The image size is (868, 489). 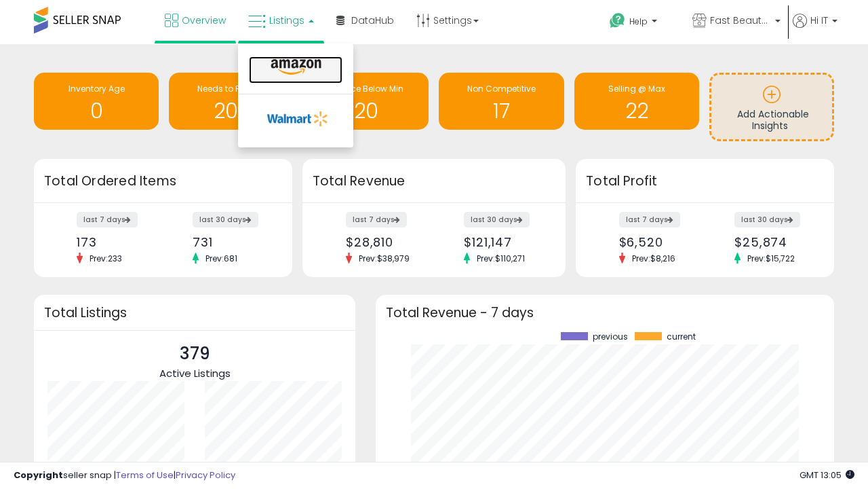 I want to click on div: seller snap | |, so click(x=124, y=475).